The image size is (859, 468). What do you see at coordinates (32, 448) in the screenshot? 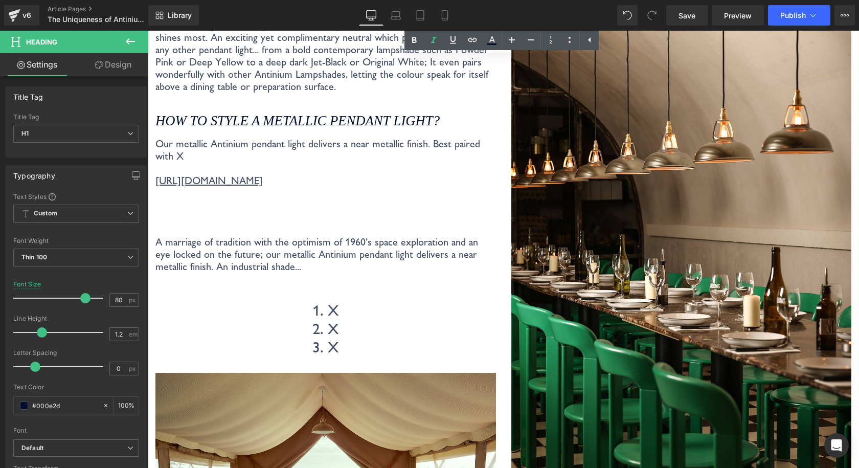
I see `i: Default` at bounding box center [32, 448].